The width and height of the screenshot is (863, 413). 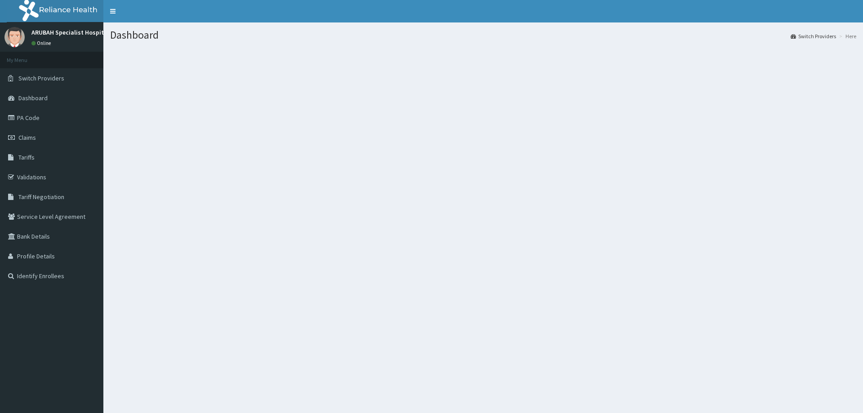 What do you see at coordinates (14, 37) in the screenshot?
I see `img: User Image` at bounding box center [14, 37].